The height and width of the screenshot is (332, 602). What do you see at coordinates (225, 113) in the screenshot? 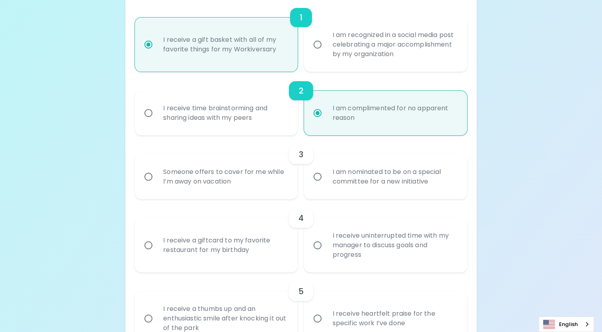
I see `div: I receive time brainstorming and sharing ideas with my peers` at bounding box center [225, 113].